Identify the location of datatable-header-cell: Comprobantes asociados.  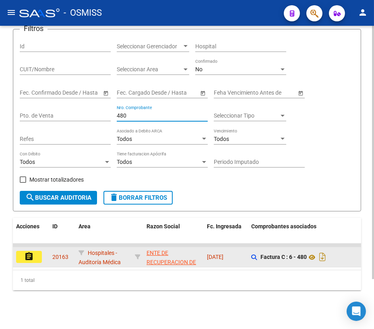
(307, 235).